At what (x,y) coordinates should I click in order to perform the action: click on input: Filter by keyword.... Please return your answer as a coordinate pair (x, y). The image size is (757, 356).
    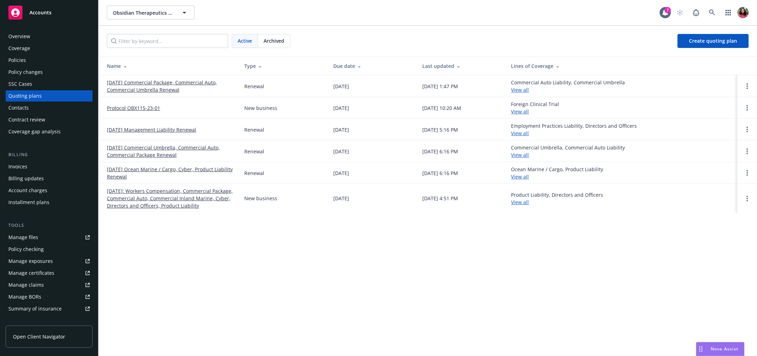
    Looking at the image, I should click on (167, 41).